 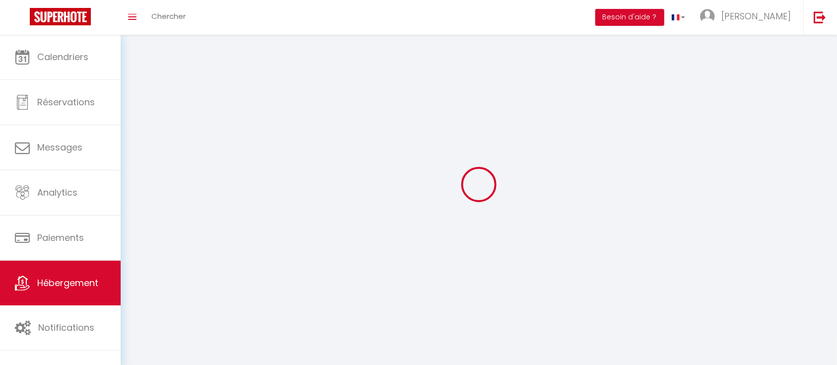 What do you see at coordinates (68, 283) in the screenshot?
I see `span: Hébergement` at bounding box center [68, 283].